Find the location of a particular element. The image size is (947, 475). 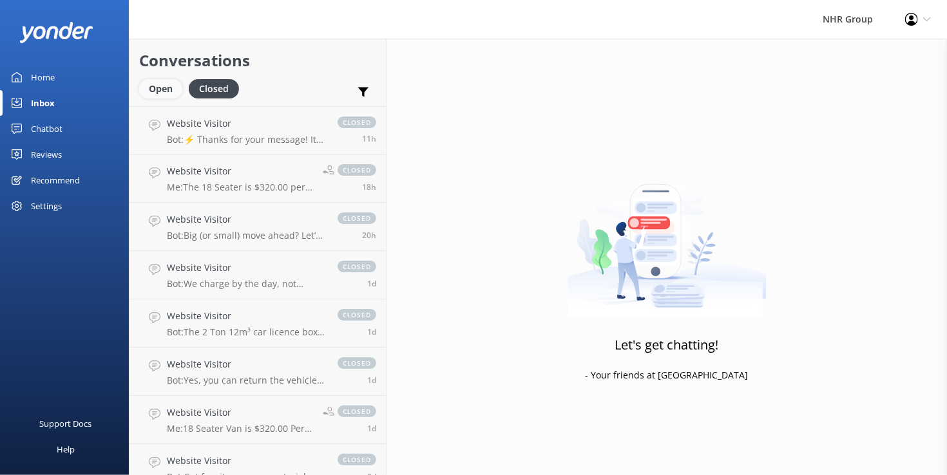

a: Open is located at coordinates (164, 88).